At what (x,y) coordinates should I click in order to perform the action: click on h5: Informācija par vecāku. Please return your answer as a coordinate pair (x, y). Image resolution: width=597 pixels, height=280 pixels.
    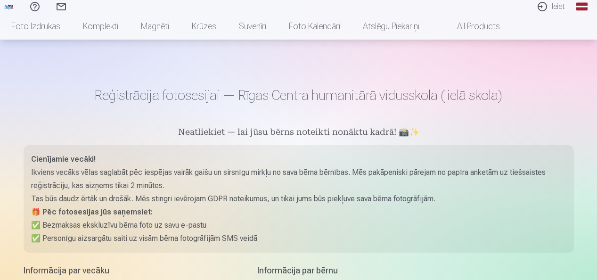
    Looking at the image, I should click on (129, 270).